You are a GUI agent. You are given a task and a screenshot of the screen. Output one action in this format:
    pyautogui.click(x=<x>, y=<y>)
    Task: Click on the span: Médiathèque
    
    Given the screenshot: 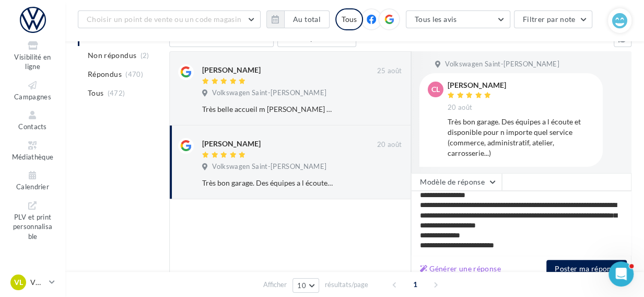 What is the action you would take?
    pyautogui.click(x=33, y=157)
    